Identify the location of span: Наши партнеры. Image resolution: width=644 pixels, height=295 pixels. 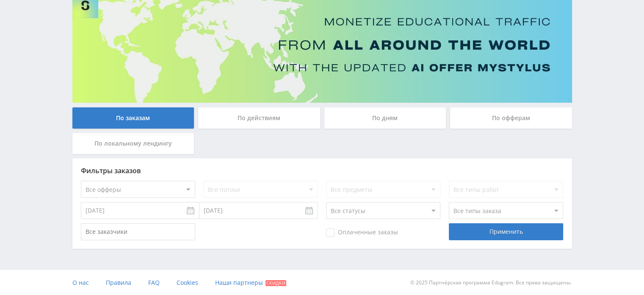
(239, 282).